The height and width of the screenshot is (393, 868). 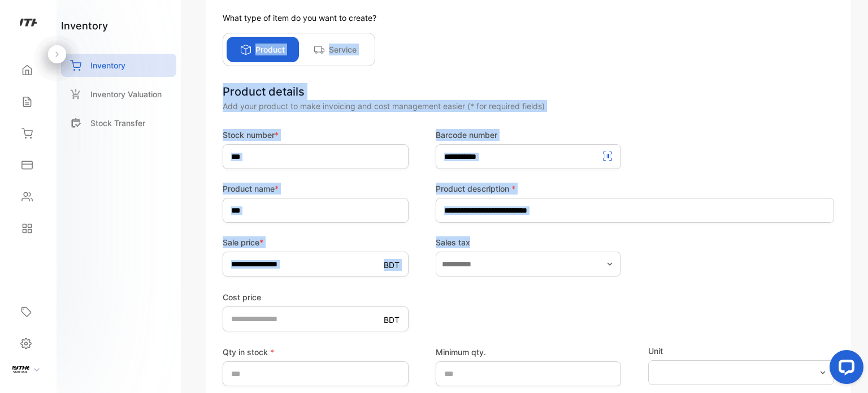 I want to click on label: Stock number, so click(x=315, y=135).